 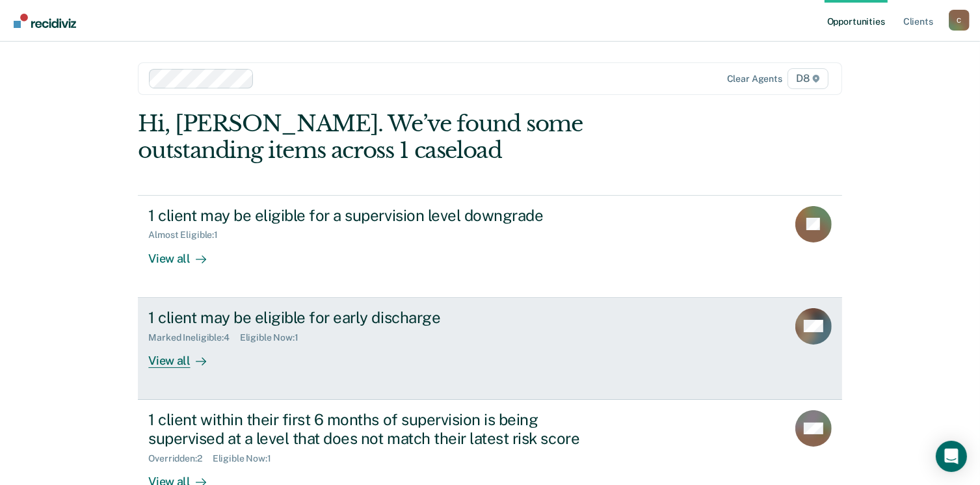 What do you see at coordinates (490, 246) in the screenshot?
I see `a: 1 client may be eligible for a supervision level downgradeAlmost Eligible:1View all` at bounding box center [490, 246].